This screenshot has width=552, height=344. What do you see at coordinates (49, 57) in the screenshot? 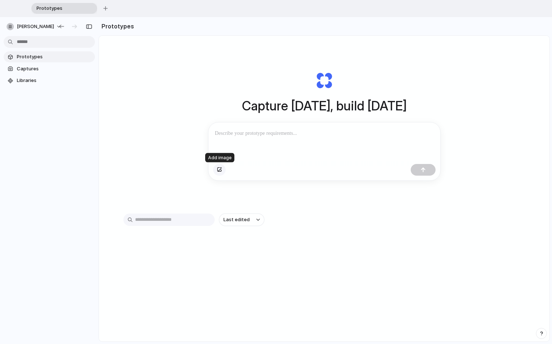
I see `a: Prototypes` at bounding box center [49, 57].